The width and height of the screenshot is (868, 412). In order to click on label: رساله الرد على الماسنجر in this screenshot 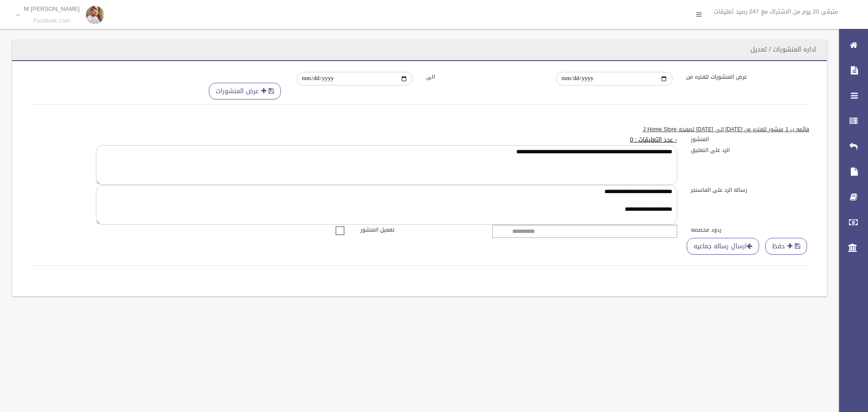, I will do `click(750, 190)`.